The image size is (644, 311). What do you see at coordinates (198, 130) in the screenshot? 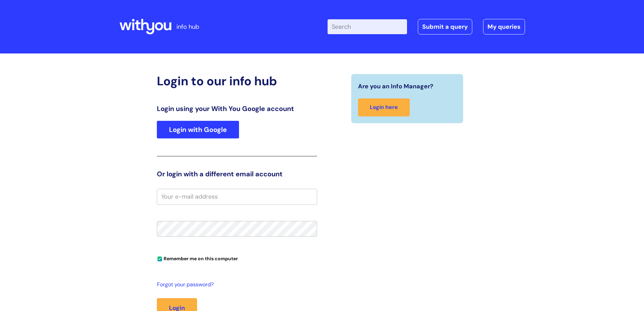
I see `a: Login with Google` at bounding box center [198, 130].